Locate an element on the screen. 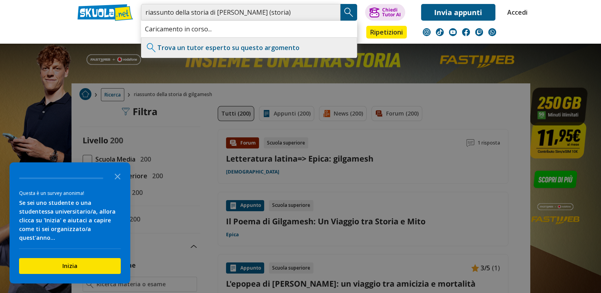 This screenshot has height=293, width=601. img: instagram is located at coordinates (427, 32).